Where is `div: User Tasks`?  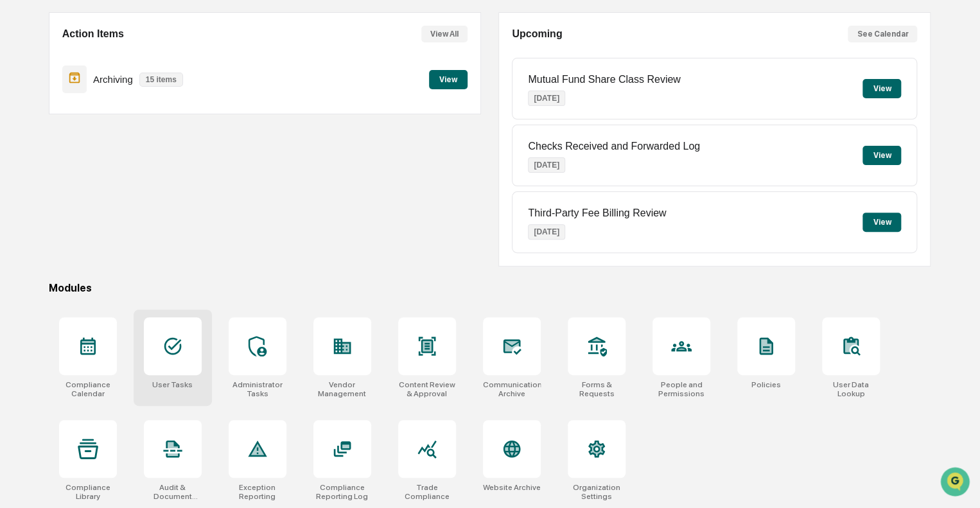 div: User Tasks is located at coordinates (172, 384).